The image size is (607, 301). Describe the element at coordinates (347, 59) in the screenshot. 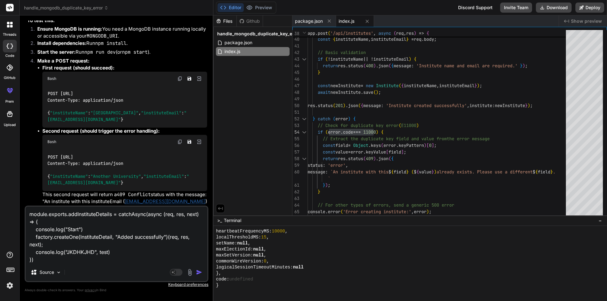

I see `span: instituteName` at that location.